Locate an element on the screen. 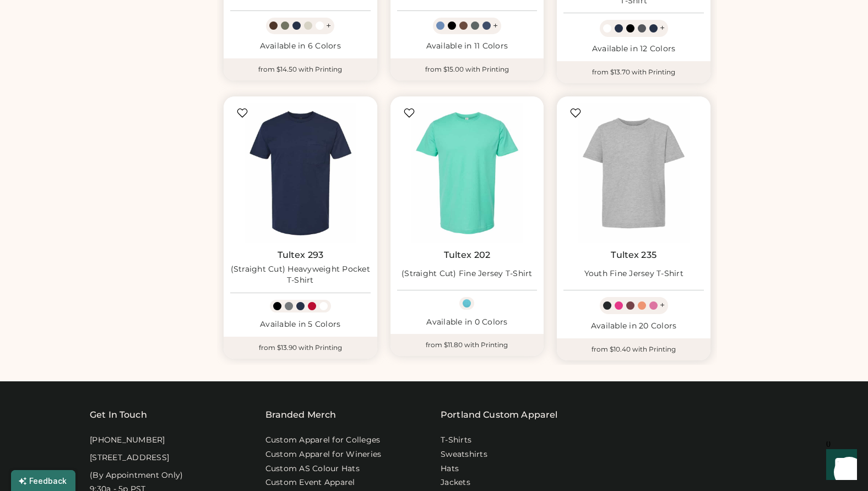  div: (Straight Cut) Fine Jersey T-Shirt is located at coordinates (467, 274).